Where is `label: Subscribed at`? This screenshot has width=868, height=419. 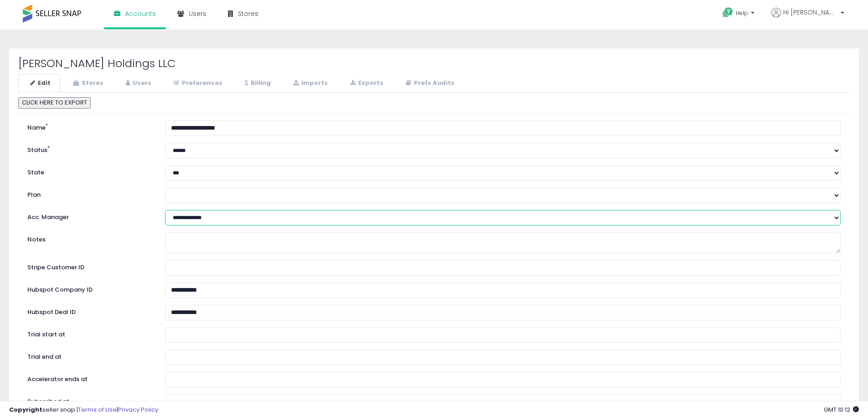
label: Subscribed at is located at coordinates (89, 400).